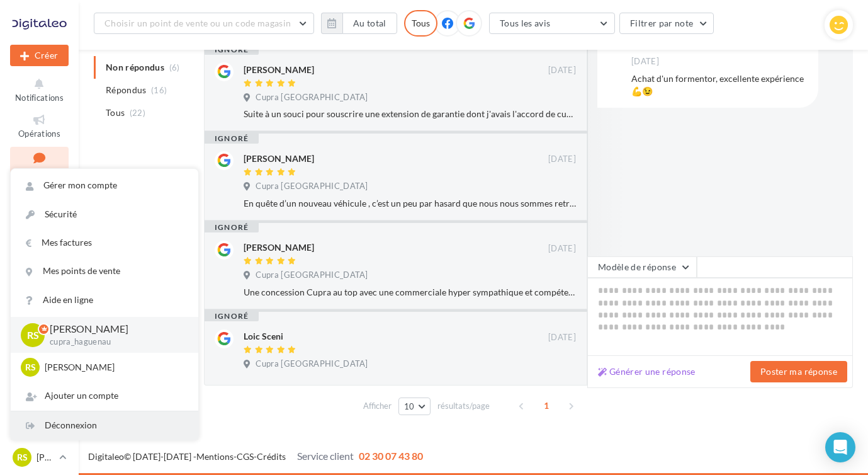  What do you see at coordinates (39, 98) in the screenshot?
I see `span: Notifications` at bounding box center [39, 98].